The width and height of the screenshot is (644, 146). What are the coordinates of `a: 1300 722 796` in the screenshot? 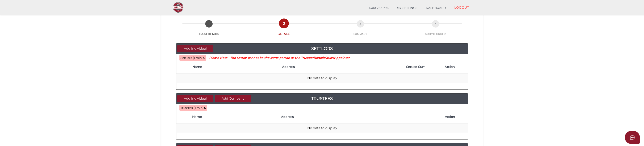 It's located at (378, 8).